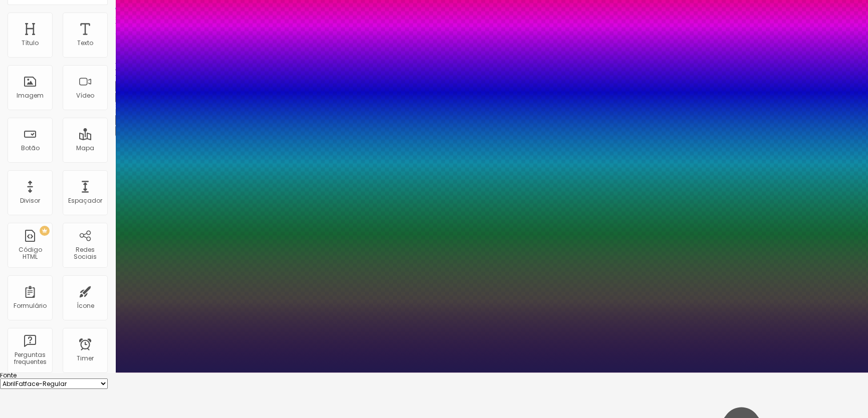 Image resolution: width=868 pixels, height=418 pixels. What do you see at coordinates (85, 96) in the screenshot?
I see `div: Vídeo` at bounding box center [85, 96].